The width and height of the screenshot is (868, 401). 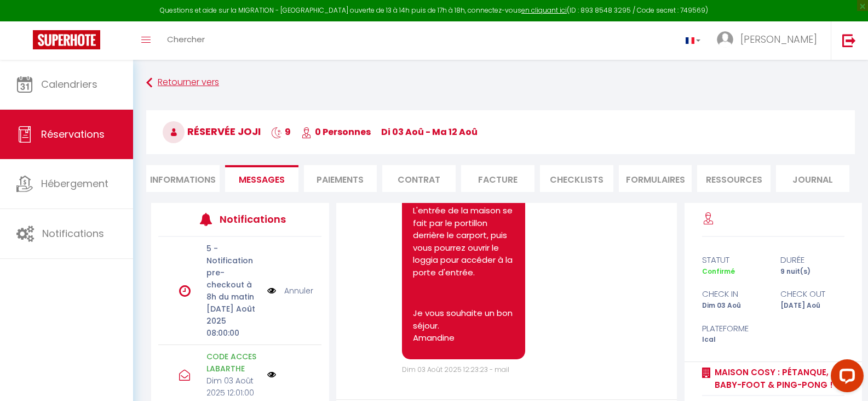 I want to click on span: Réservée Joji, so click(x=211, y=131).